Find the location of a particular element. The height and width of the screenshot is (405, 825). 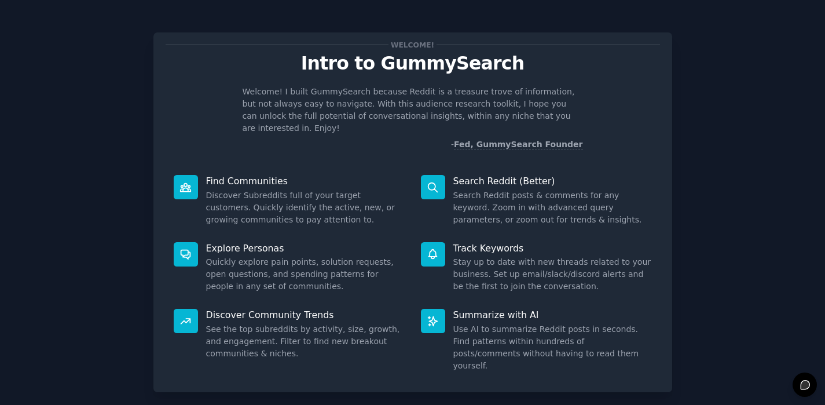

p: Explore Personas is located at coordinates (305, 248).